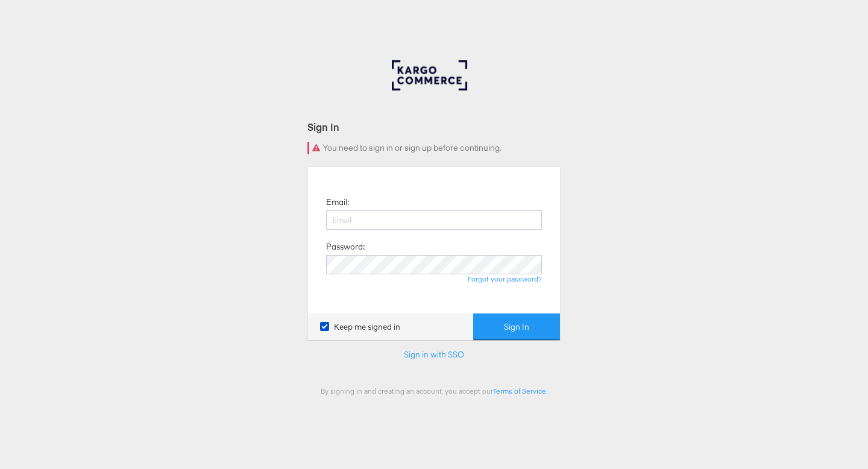 The image size is (868, 469). What do you see at coordinates (434, 220) in the screenshot?
I see `input: Email` at bounding box center [434, 220].